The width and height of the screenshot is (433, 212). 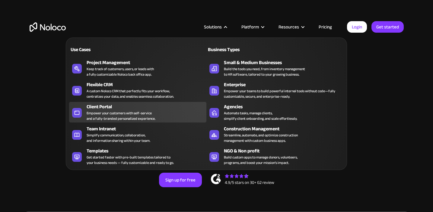 What do you see at coordinates (239, 50) in the screenshot?
I see `div: Business Types` at bounding box center [239, 50].